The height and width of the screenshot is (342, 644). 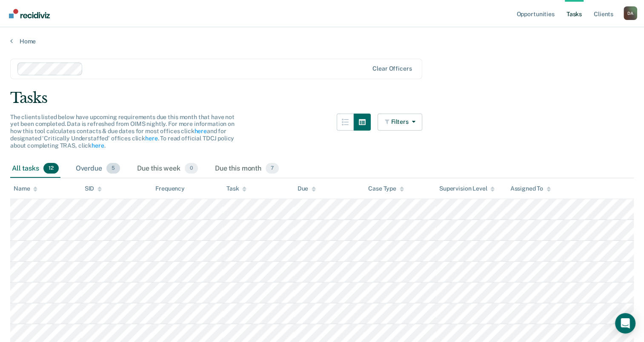 I want to click on div: D A, so click(x=630, y=13).